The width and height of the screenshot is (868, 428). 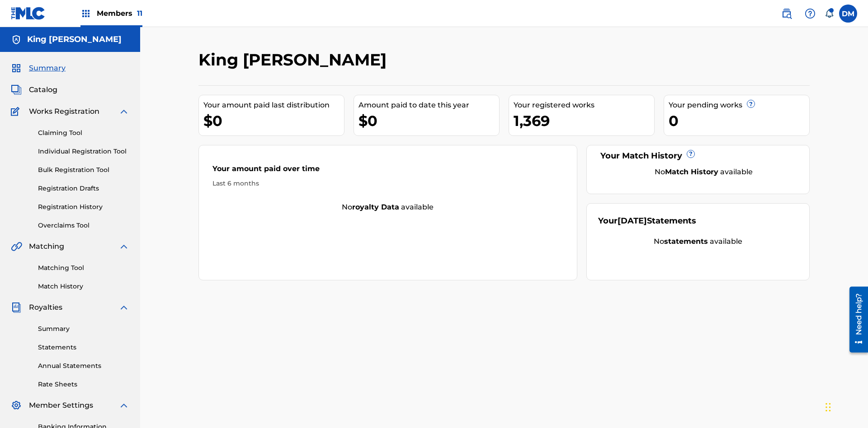 What do you see at coordinates (428, 106) in the screenshot?
I see `div: Amount paid to date this year` at bounding box center [428, 106].